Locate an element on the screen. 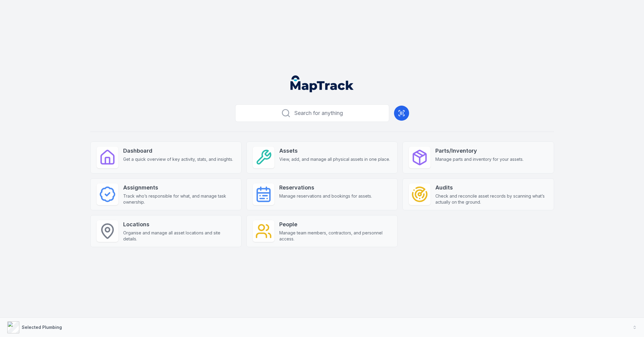 This screenshot has height=337, width=644. strong: Dashboard is located at coordinates (178, 151).